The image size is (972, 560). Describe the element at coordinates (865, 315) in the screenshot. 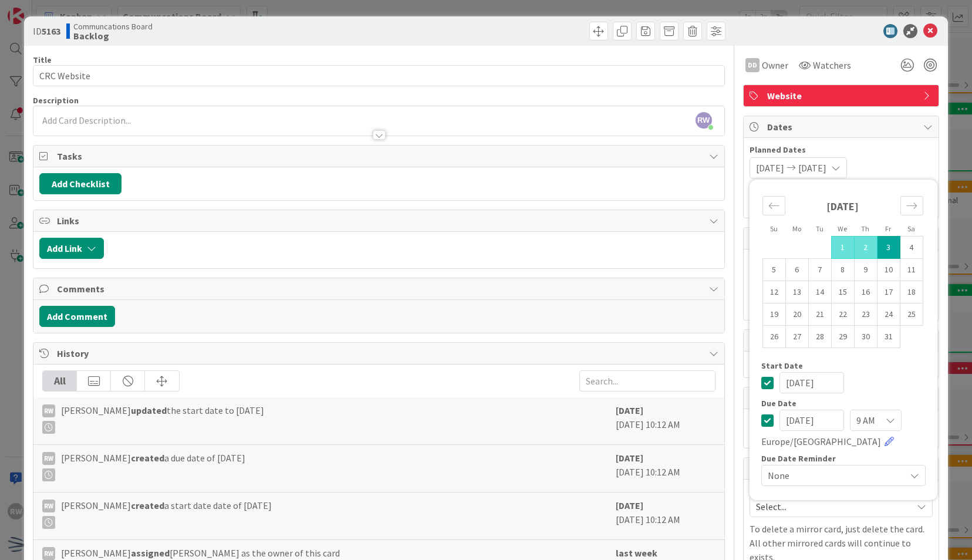

I see `td: Choose Thursday, 10/23/2025 12:00 PM as your check-in date. It’s available.` at that location.